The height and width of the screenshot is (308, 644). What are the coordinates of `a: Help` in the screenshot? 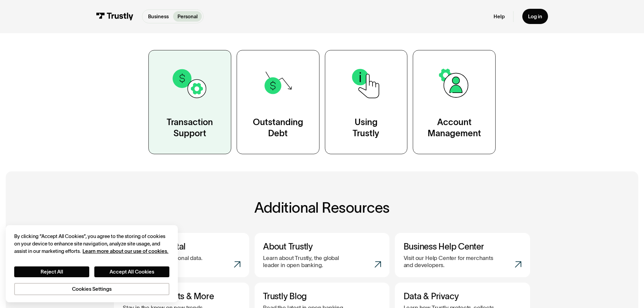 It's located at (499, 16).